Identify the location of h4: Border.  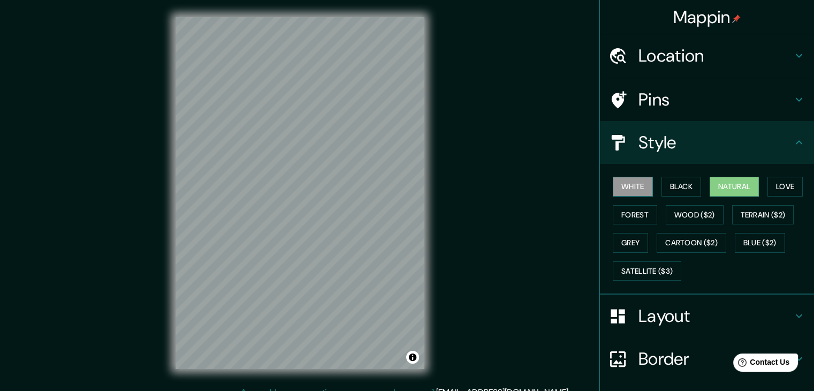
(716, 359).